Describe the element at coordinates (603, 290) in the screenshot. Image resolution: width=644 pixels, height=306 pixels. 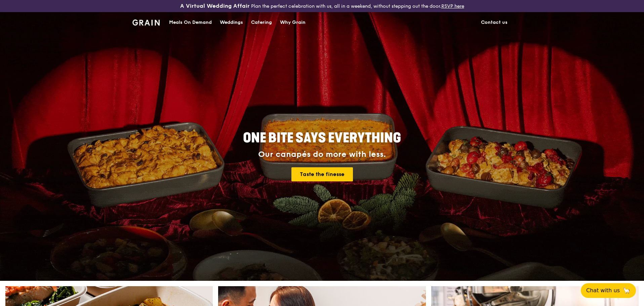
I see `span: Chat with us` at that location.